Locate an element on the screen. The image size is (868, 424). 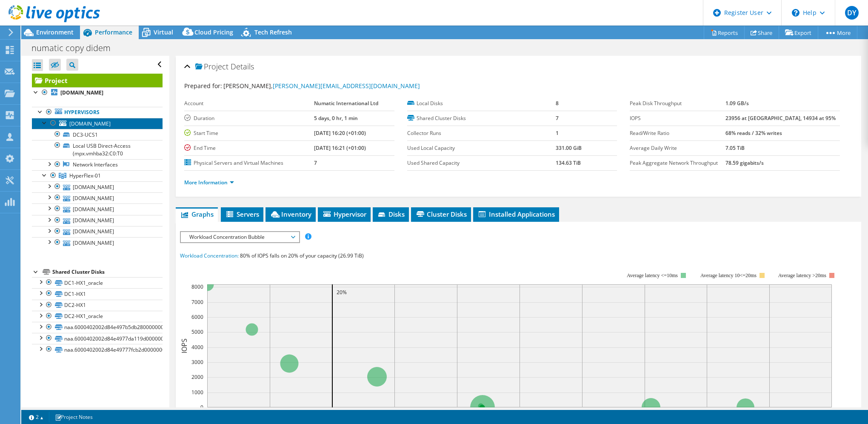
text: 4000 is located at coordinates (197, 347).